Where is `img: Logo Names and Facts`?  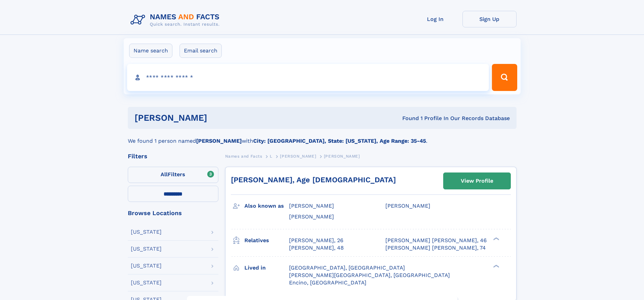
img: Logo Names and Facts is located at coordinates (176, 20).